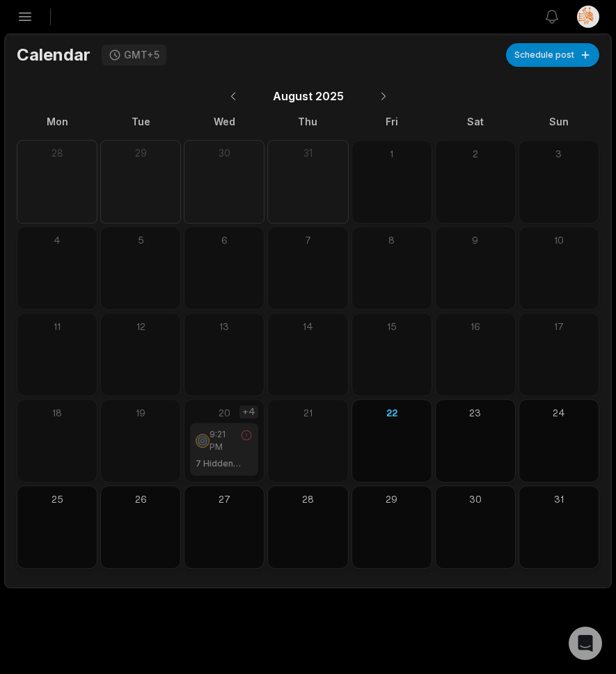  Describe the element at coordinates (57, 154) in the screenshot. I see `div: 28` at that location.